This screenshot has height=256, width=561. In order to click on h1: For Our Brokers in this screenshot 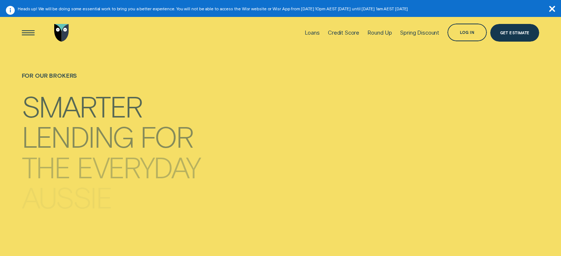, I will do `click(111, 81)`.